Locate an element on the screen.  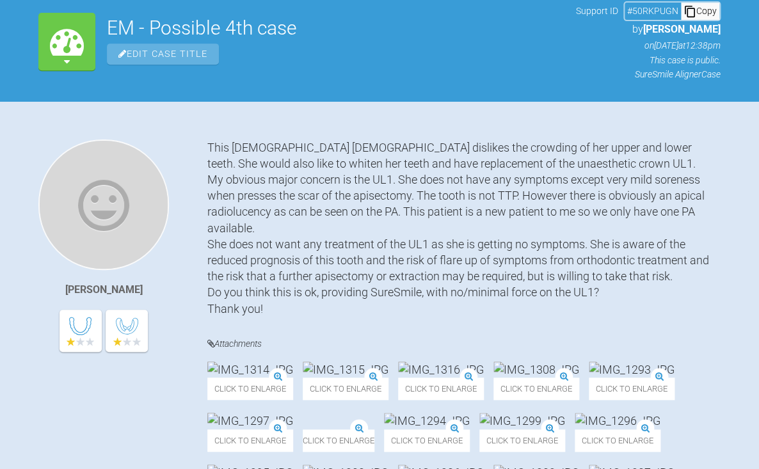
img: IMG_1294.JPG is located at coordinates (427, 420).